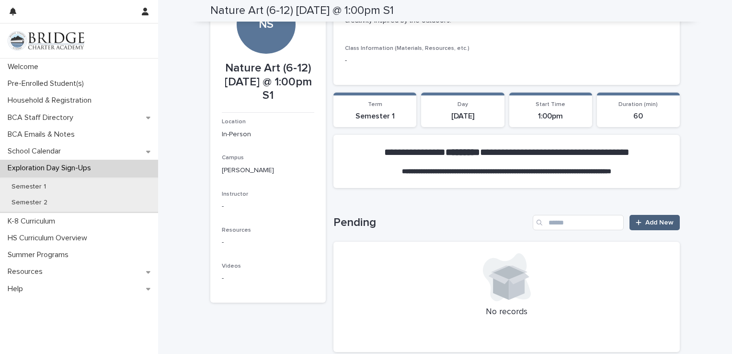 This screenshot has width=732, height=354. I want to click on p: Welcome, so click(25, 67).